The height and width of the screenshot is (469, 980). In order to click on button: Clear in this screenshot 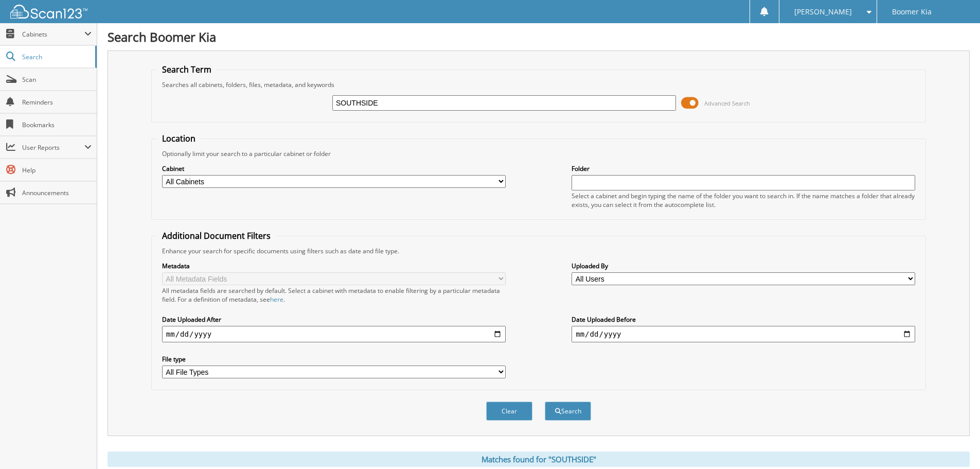, I will do `click(509, 411)`.